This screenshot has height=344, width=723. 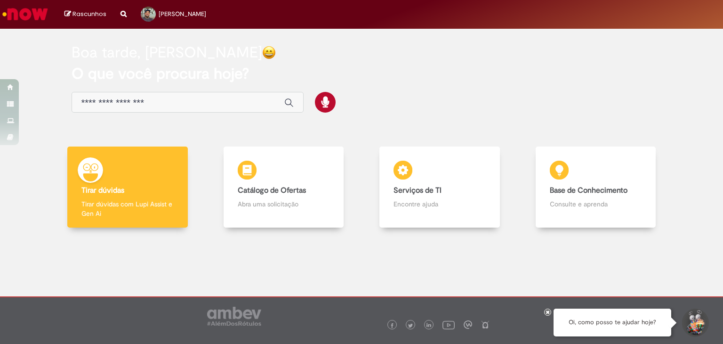 I want to click on img: logo_footer_linkedin.png, so click(x=429, y=325).